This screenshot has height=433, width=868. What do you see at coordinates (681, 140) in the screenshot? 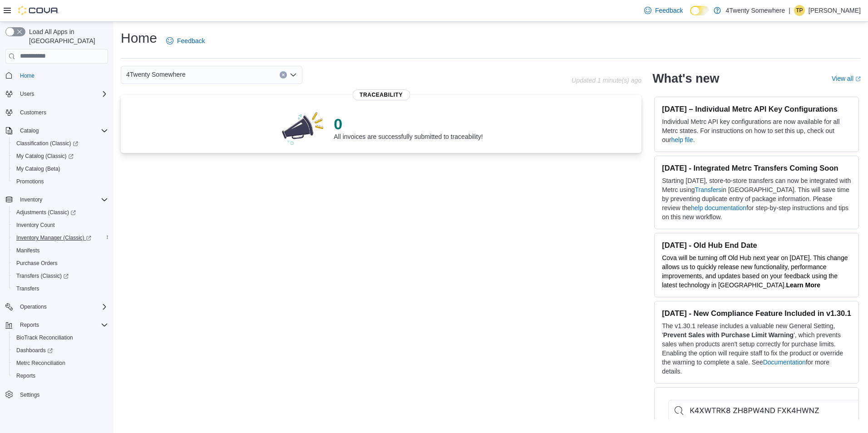
I see `a: help file` at bounding box center [681, 140].